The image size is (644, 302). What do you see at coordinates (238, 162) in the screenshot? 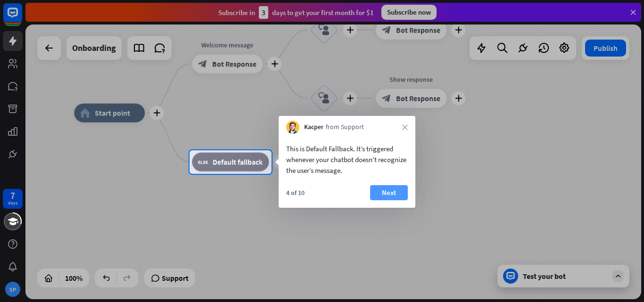
I see `span: Default fallback` at bounding box center [238, 162].